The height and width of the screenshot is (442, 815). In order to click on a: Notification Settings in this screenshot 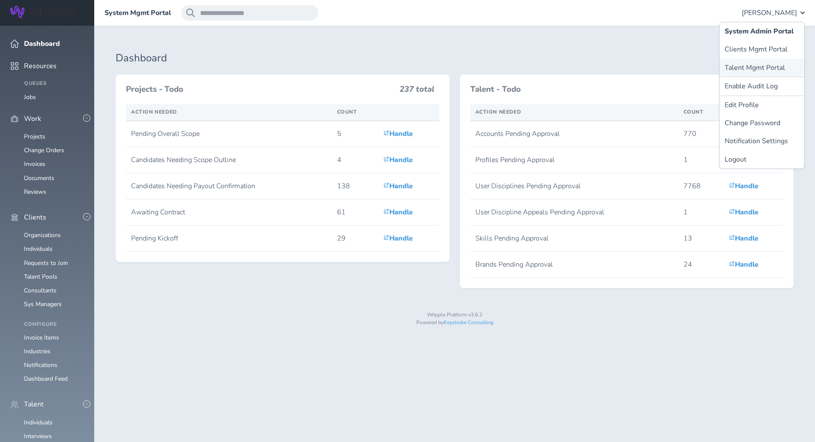, I will do `click(762, 141)`.